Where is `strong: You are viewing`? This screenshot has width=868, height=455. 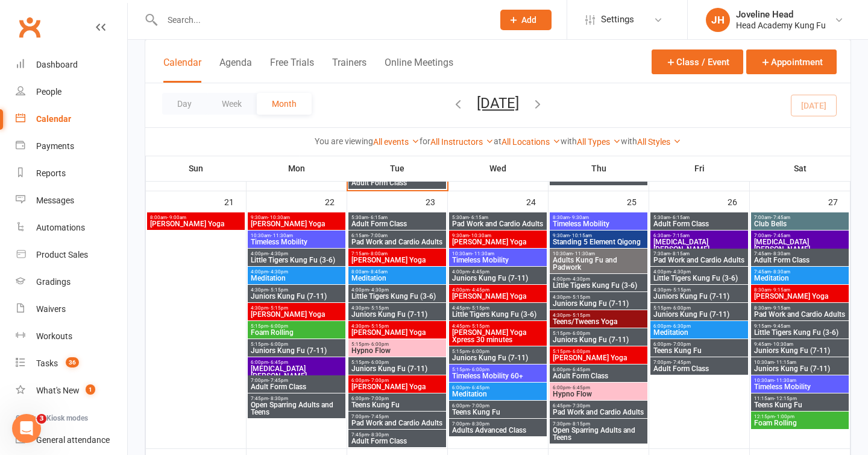
strong: You are viewing is located at coordinates (344, 141).